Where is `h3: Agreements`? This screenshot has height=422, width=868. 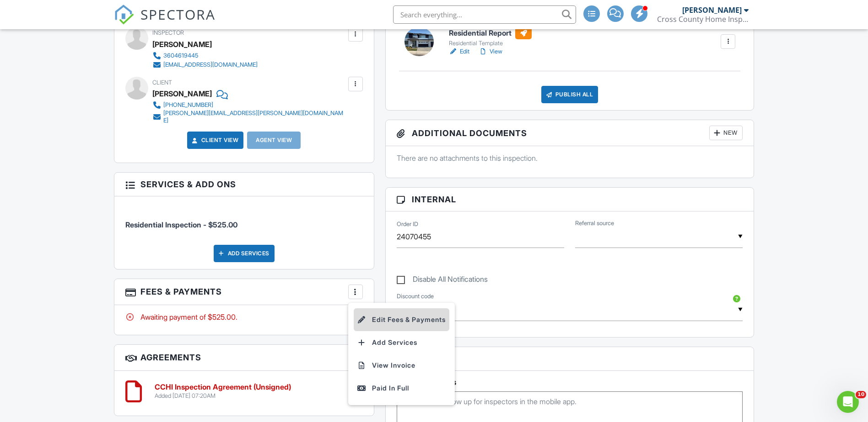
h3: Agreements is located at coordinates (244, 358).